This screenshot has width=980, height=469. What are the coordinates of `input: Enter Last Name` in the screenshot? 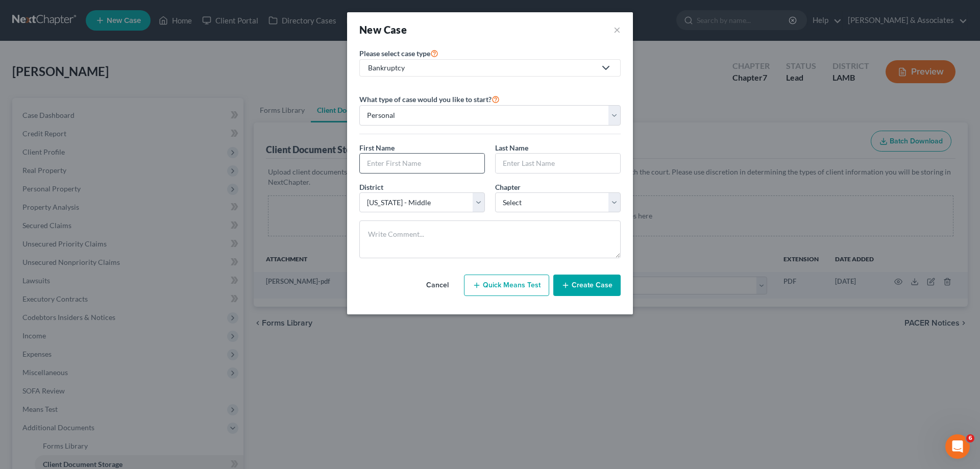 It's located at (558, 164).